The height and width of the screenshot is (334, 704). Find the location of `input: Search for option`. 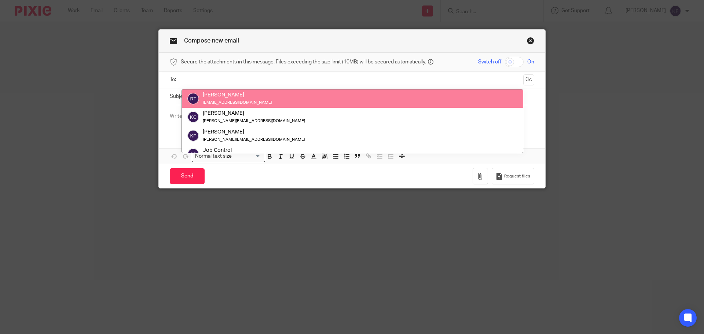

input: Search for option is located at coordinates (248, 156).